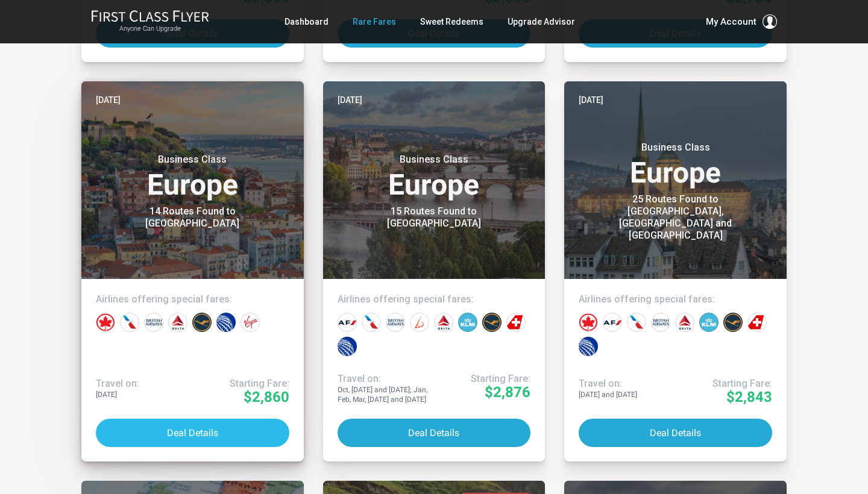 The height and width of the screenshot is (494, 868). I want to click on button: My Account, so click(741, 22).